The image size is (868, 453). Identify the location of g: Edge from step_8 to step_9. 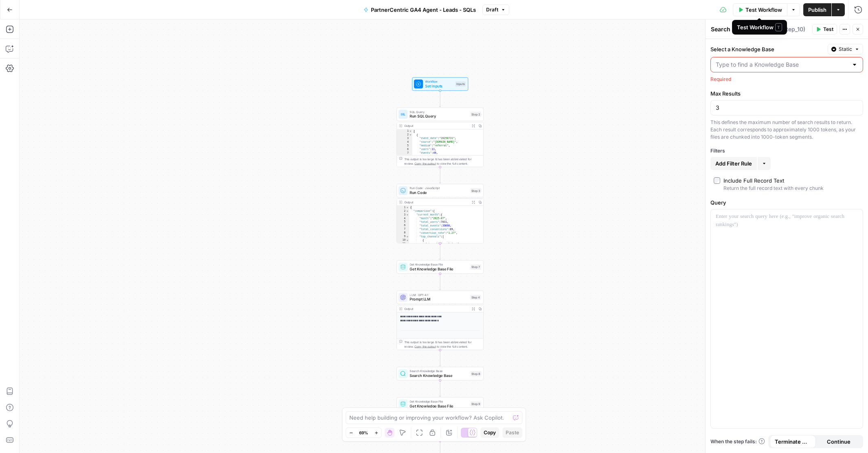
(440, 389).